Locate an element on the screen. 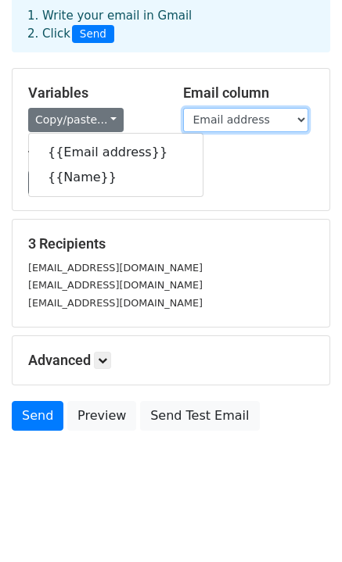 This screenshot has width=342, height=562. a: {{Email address}} is located at coordinates (116, 153).